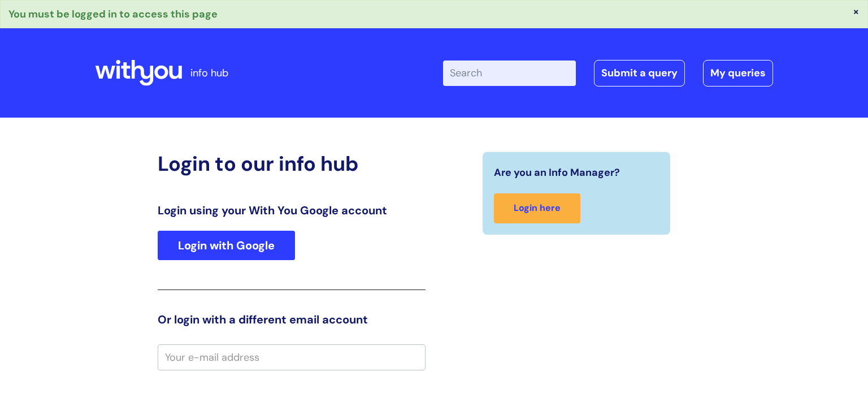 Image resolution: width=868 pixels, height=393 pixels. I want to click on input: Search, so click(509, 73).